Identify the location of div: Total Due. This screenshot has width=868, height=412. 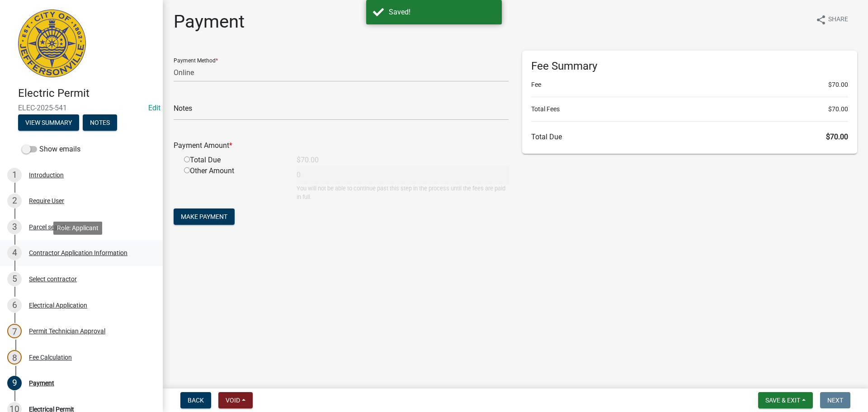
(234, 160).